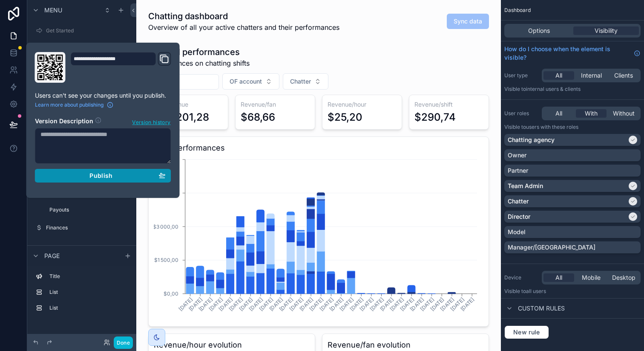 Image resolution: width=644 pixels, height=351 pixels. I want to click on label: Get Started, so click(88, 31).